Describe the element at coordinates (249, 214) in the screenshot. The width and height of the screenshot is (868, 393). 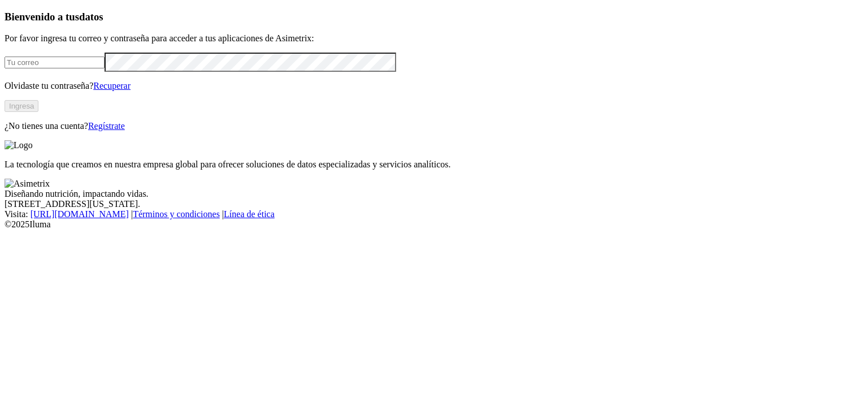
I see `a: Línea de ética` at that location.